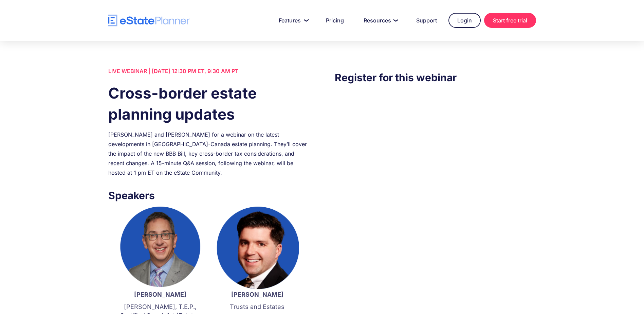  What do you see at coordinates (149, 21) in the screenshot?
I see `a: home` at bounding box center [149, 21].